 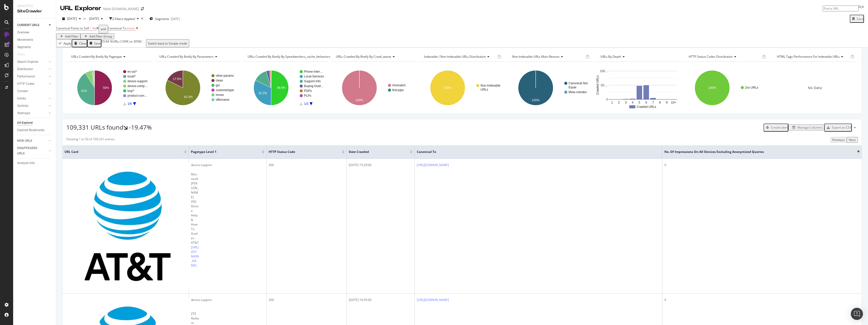 I want to click on div: Open Intercom Messenger, so click(x=857, y=314).